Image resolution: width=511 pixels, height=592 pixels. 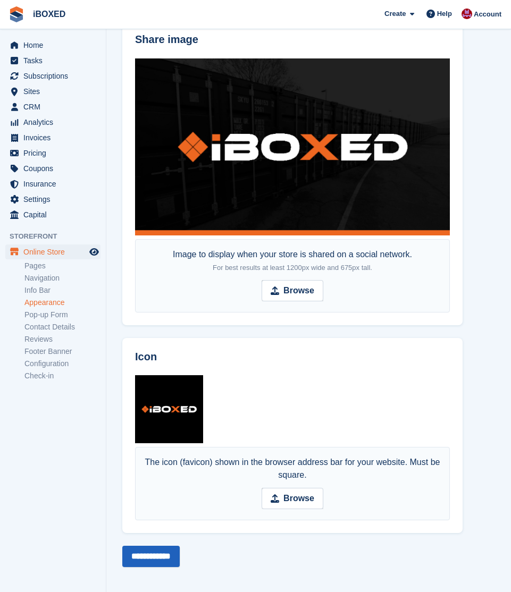 What do you see at coordinates (94, 252) in the screenshot?
I see `a: Preview store` at bounding box center [94, 252].